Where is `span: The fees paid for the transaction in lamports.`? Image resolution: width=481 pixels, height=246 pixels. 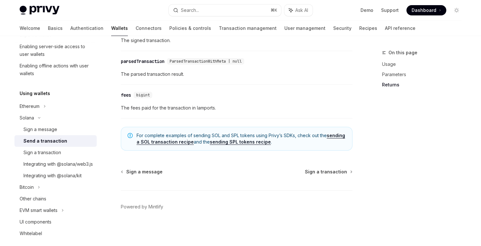 span: The fees paid for the transaction in lamports. is located at coordinates (237, 108).